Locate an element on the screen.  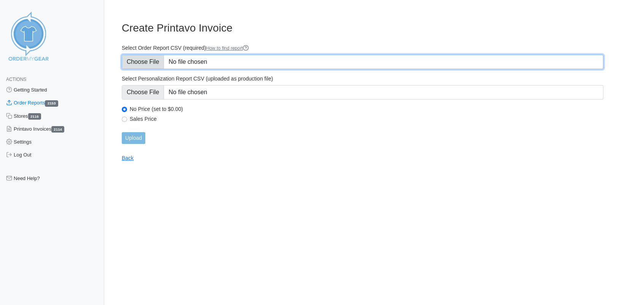
span: 2114 is located at coordinates (58, 129).